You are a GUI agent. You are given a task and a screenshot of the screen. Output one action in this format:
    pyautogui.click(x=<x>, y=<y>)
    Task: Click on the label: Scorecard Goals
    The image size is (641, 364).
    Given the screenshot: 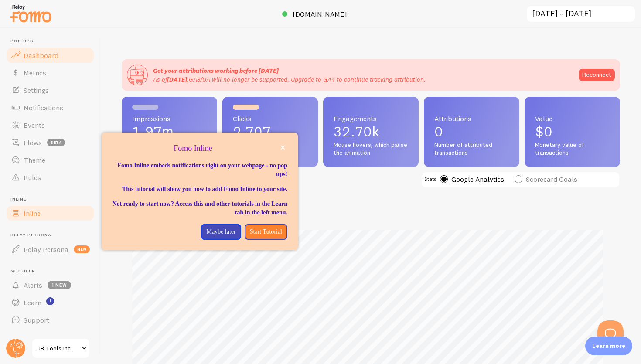 What is the action you would take?
    pyautogui.click(x=546, y=179)
    